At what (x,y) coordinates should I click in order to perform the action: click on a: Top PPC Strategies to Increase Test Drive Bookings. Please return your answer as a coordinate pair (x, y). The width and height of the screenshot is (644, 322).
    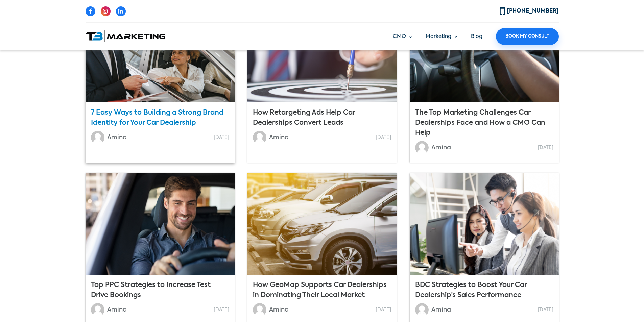
    Looking at the image, I should click on (151, 290).